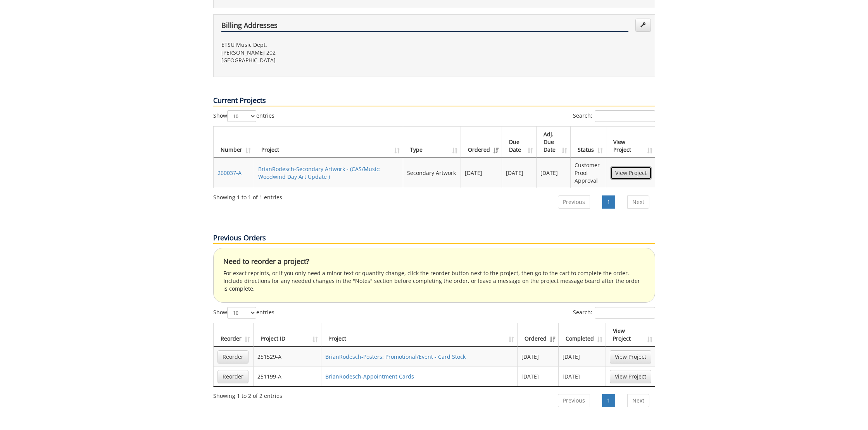 Image resolution: width=868 pixels, height=430 pixels. I want to click on th: Project ID: activate to sort column ascending, so click(288, 335).